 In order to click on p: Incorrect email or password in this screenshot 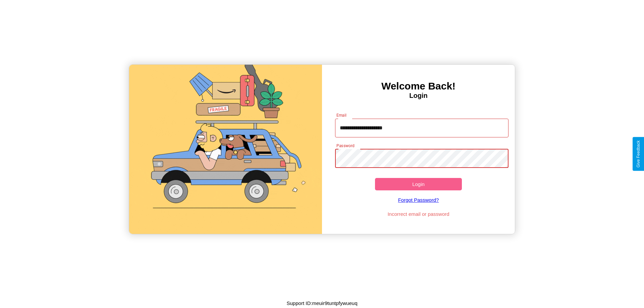, I will do `click(419, 214)`.